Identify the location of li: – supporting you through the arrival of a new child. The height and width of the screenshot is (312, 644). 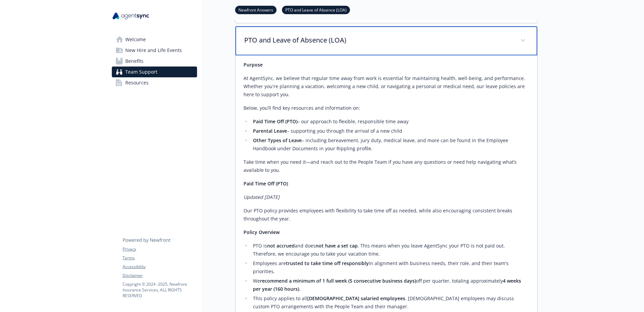
(390, 131).